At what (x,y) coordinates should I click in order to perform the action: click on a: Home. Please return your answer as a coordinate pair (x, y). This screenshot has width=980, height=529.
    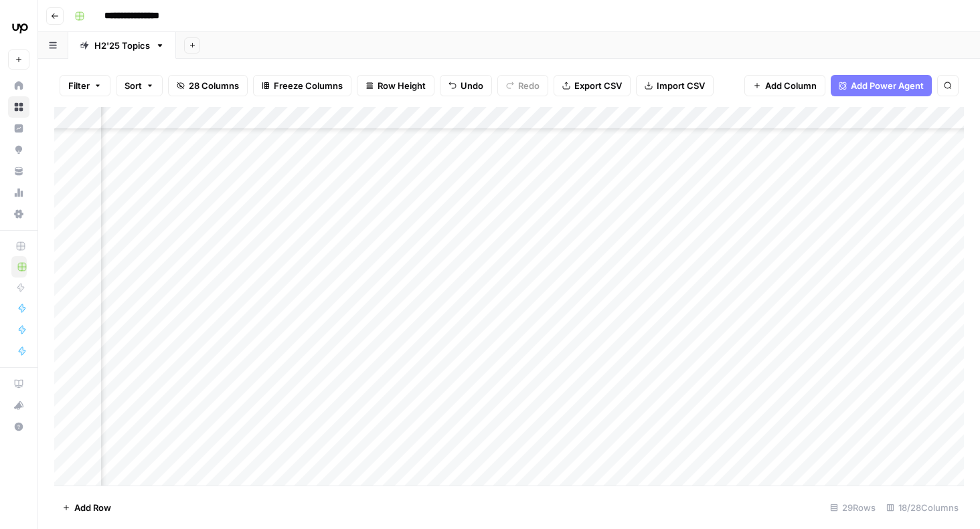
    Looking at the image, I should click on (19, 86).